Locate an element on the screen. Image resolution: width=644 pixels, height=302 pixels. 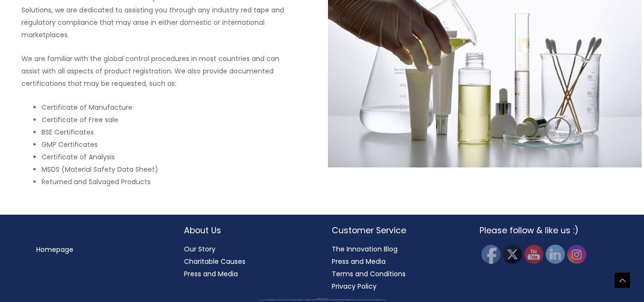
div: Copyright © 2025 is located at coordinates (321, 299).